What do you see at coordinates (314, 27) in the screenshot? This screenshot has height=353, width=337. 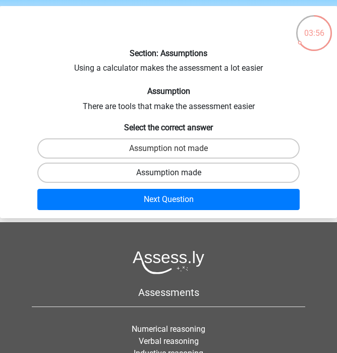 I see `div: 03:56` at bounding box center [314, 27].